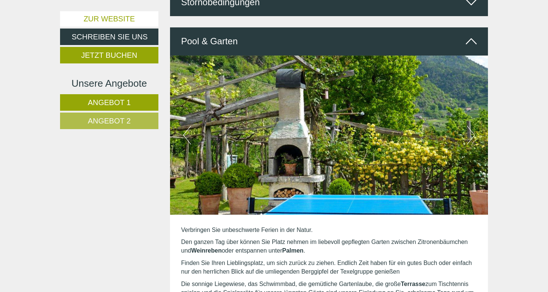 The height and width of the screenshot is (292, 548). Describe the element at coordinates (471, 135) in the screenshot. I see `button: Next` at that location.